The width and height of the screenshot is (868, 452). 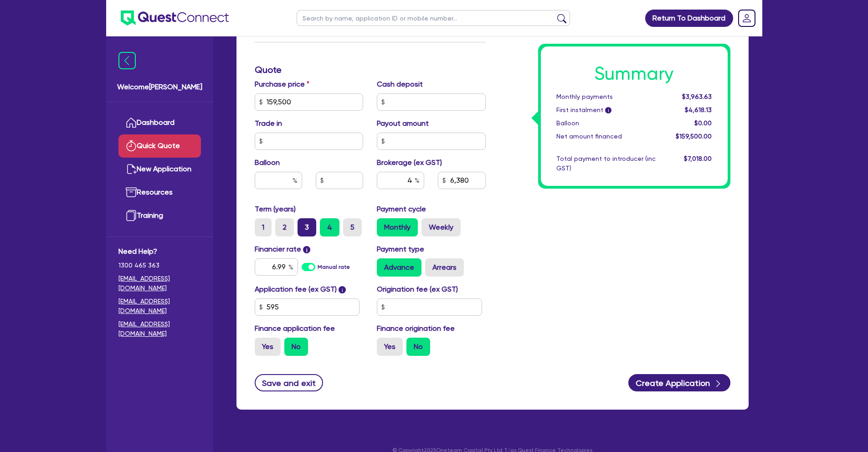 What do you see at coordinates (606, 123) in the screenshot?
I see `div: Balloon` at bounding box center [606, 123].